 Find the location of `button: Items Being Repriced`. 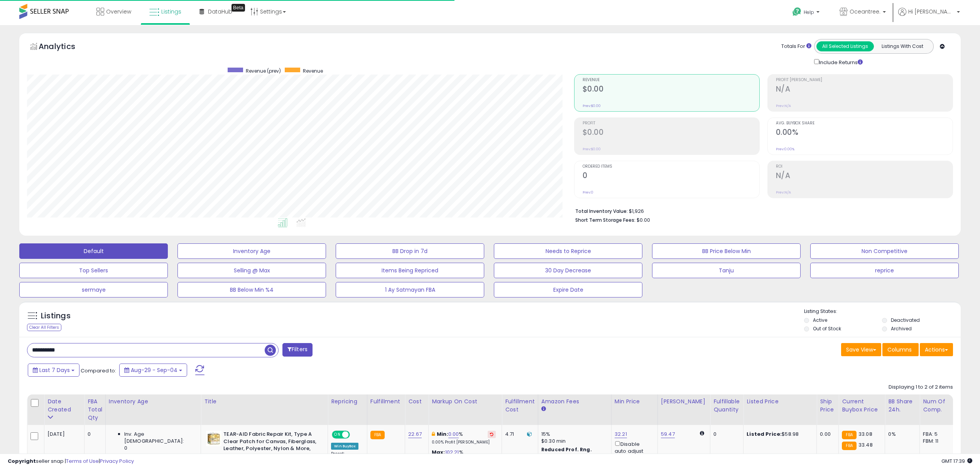

button: Items Being Repriced is located at coordinates (410, 271).